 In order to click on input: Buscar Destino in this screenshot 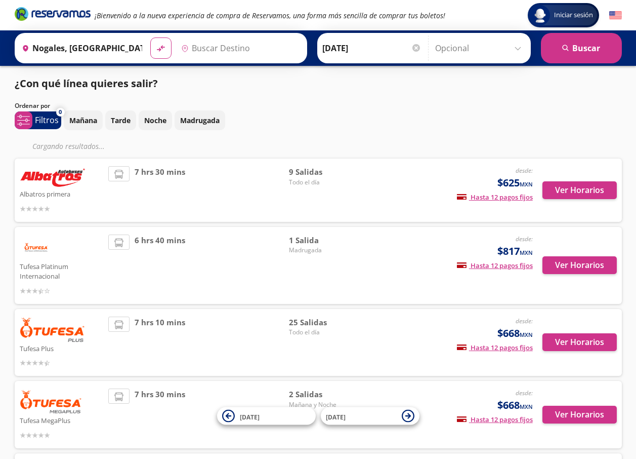, I will do `click(239, 48)`.